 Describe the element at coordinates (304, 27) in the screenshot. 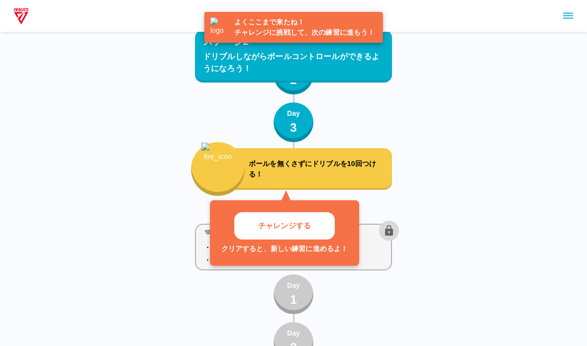

I see `p: よくここまで来たね！ チャレンジに挑戦して、次の練習に進もう！` at that location.